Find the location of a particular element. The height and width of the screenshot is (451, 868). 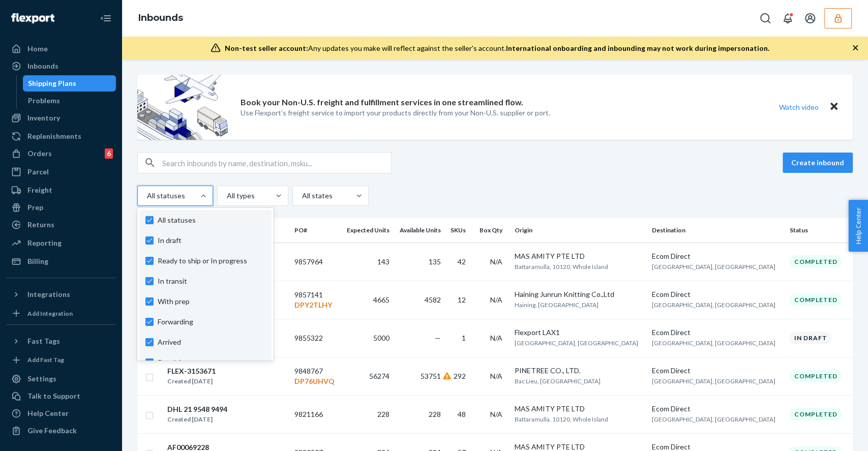

div: Add Integration is located at coordinates (50, 313).